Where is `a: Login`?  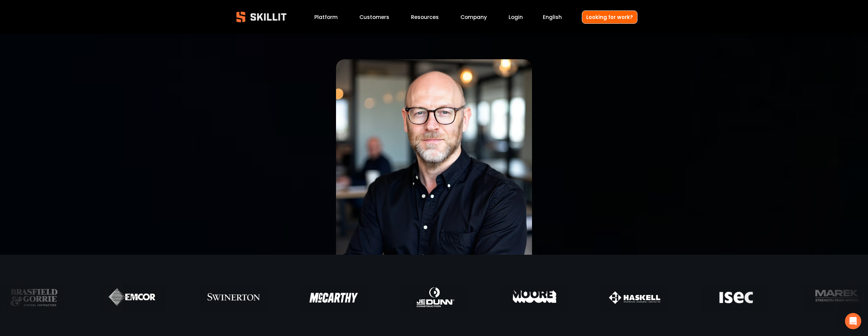
a: Login is located at coordinates (516, 17).